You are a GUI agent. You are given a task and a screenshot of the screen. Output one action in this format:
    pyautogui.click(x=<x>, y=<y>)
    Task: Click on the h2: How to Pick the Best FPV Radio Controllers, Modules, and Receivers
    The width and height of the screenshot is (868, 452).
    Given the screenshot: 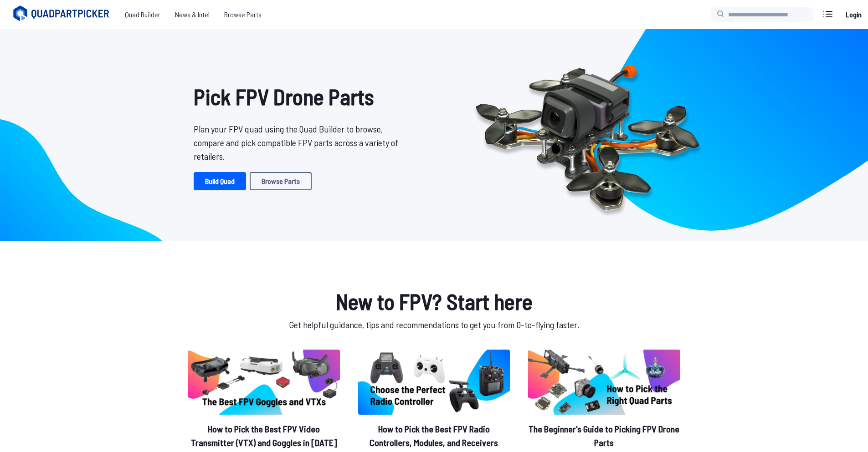 What is the action you would take?
    pyautogui.click(x=434, y=436)
    